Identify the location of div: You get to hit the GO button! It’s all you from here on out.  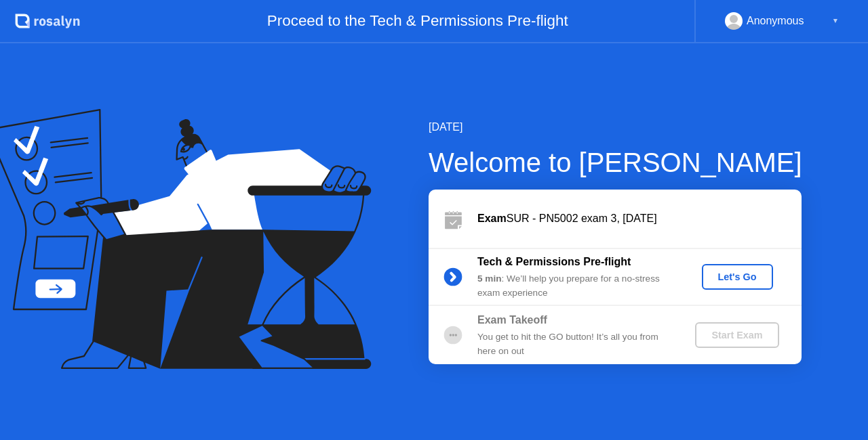
(575, 344).